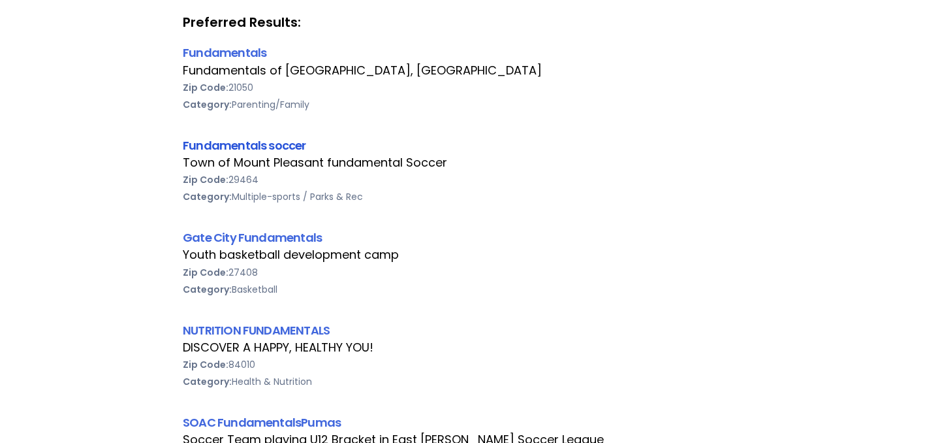 This screenshot has height=443, width=940. Describe the element at coordinates (470, 180) in the screenshot. I see `div: 29464` at that location.